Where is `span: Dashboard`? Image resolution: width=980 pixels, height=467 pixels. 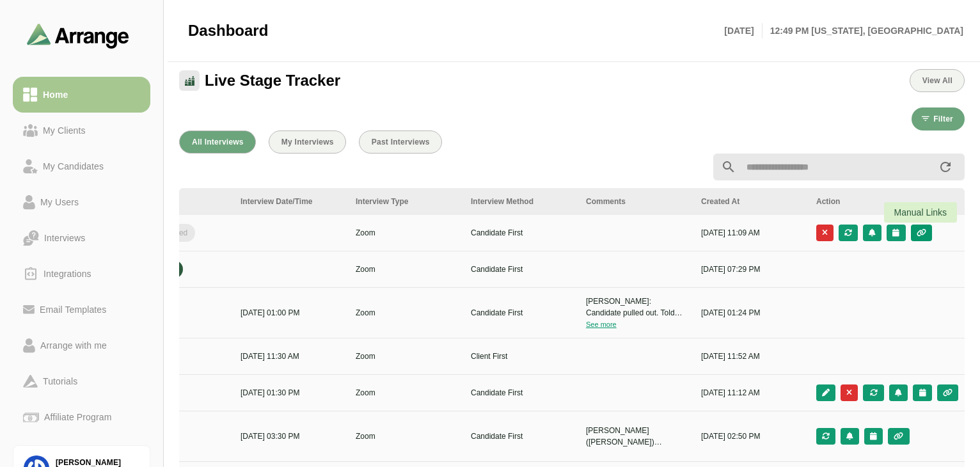
span: Dashboard is located at coordinates (228, 30).